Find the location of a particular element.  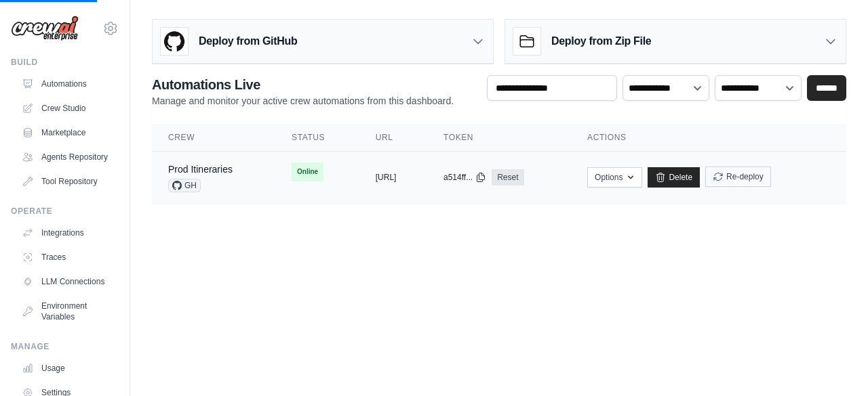

a: Crew Studio is located at coordinates (67, 108).